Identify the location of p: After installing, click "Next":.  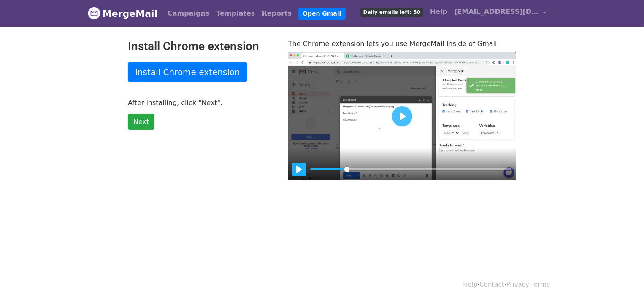
(202, 102).